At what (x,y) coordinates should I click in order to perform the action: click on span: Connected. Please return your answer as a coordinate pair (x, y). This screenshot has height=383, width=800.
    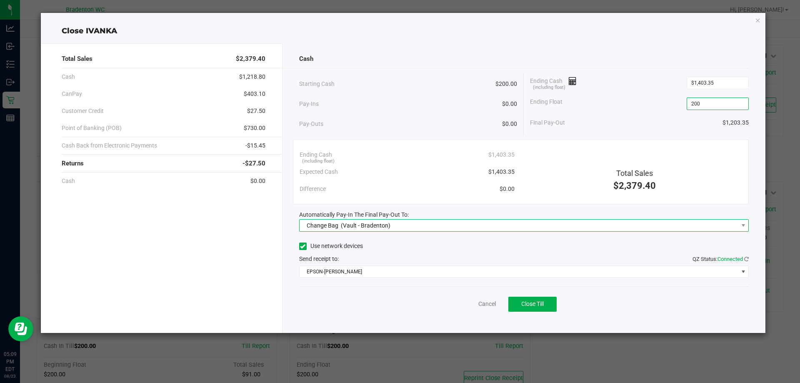
    Looking at the image, I should click on (730, 259).